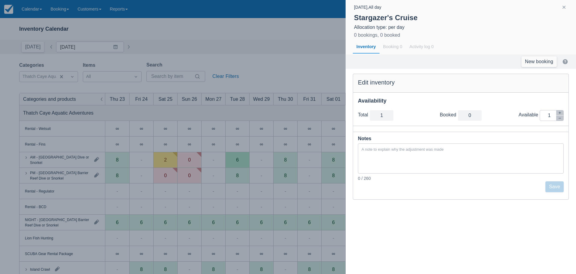 This screenshot has width=576, height=274. I want to click on div: Inventory, so click(366, 47).